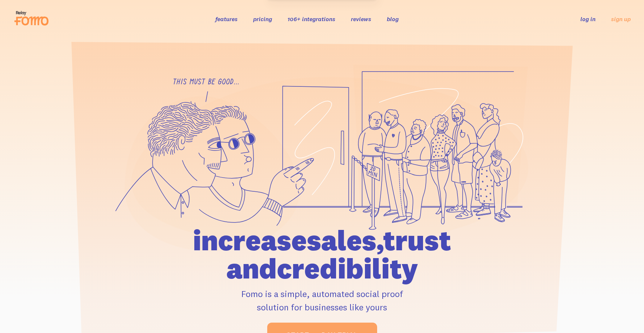 This screenshot has width=644, height=333. Describe the element at coordinates (322, 254) in the screenshot. I see `h1: increase sales, trust and credibility` at that location.